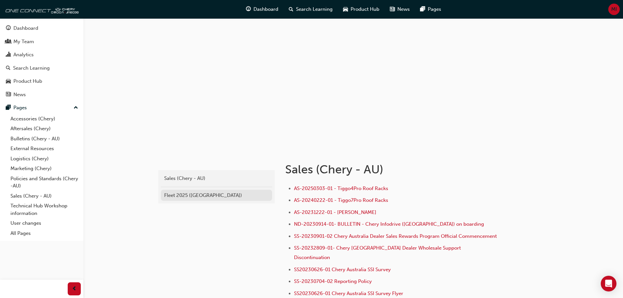 This screenshot has height=298, width=623. Describe the element at coordinates (8, 42) in the screenshot. I see `span: people-icon` at that location.